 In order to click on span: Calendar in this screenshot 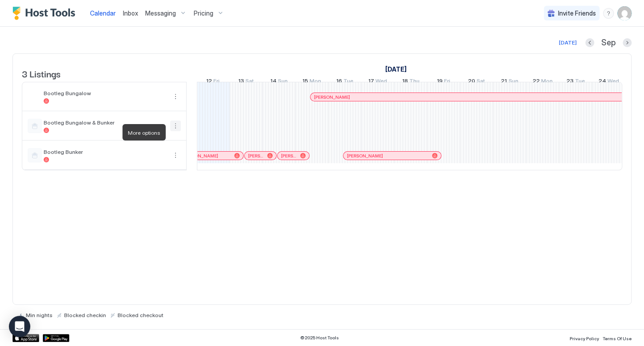, I will do `click(103, 13)`.